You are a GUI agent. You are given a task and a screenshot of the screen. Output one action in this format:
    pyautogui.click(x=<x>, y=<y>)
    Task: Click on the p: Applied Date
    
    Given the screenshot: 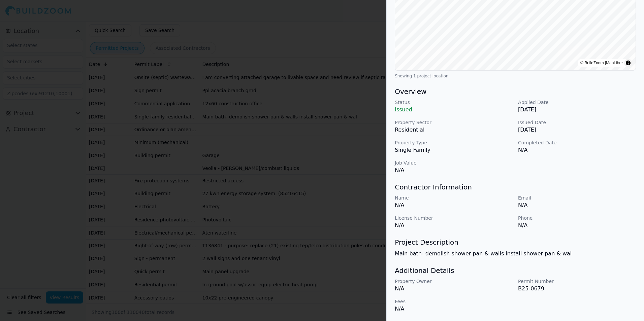 What is the action you would take?
    pyautogui.click(x=577, y=102)
    